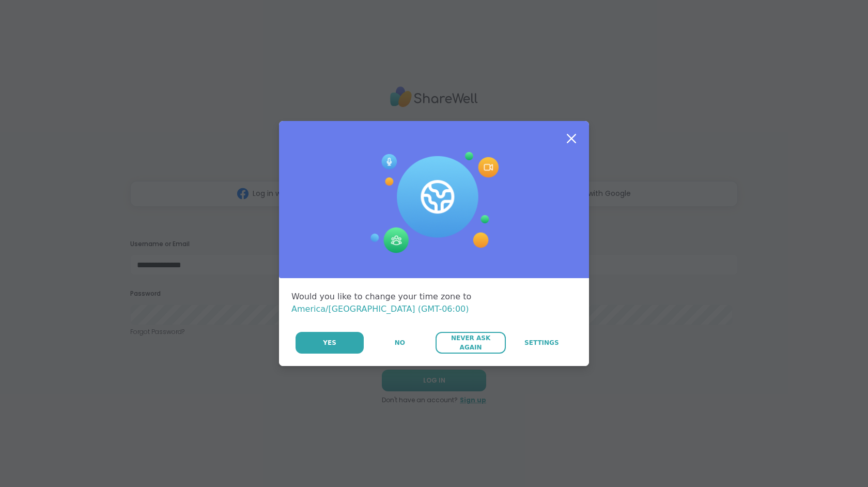 The image size is (868, 487). Describe the element at coordinates (470, 342) in the screenshot. I see `span: Never Ask Again` at that location.